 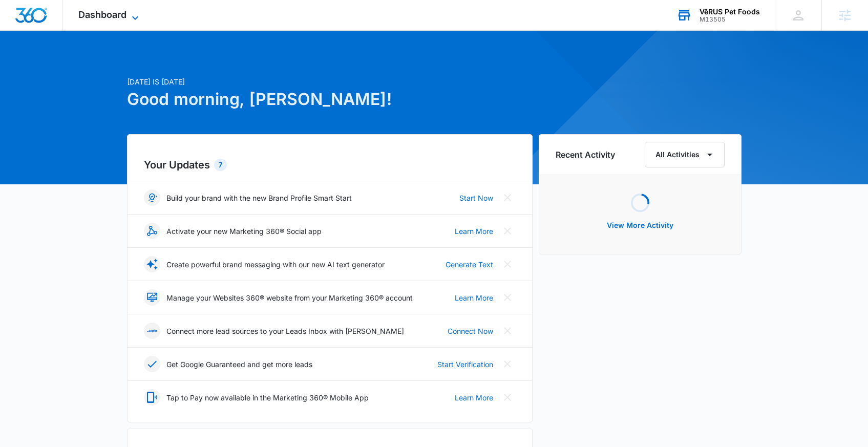 What do you see at coordinates (465, 364) in the screenshot?
I see `a: Start Verification` at bounding box center [465, 364].